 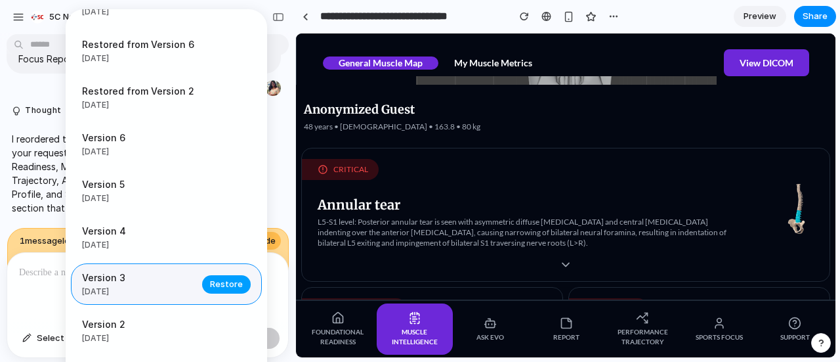 What do you see at coordinates (499, 303) in the screenshot?
I see `span: Support` at bounding box center [499, 303].